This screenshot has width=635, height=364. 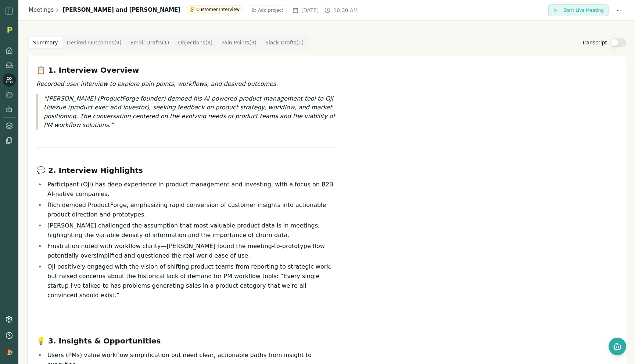 I want to click on h3: 📋 1. Interview Overview, so click(x=186, y=70).